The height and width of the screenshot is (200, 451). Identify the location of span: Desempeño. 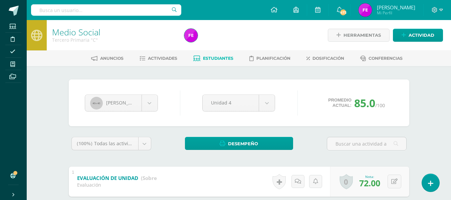
(243, 143).